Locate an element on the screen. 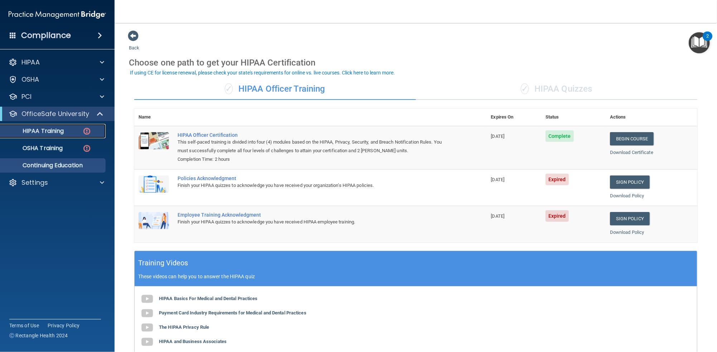  div: HIPAA Officer Training is located at coordinates (275, 89).